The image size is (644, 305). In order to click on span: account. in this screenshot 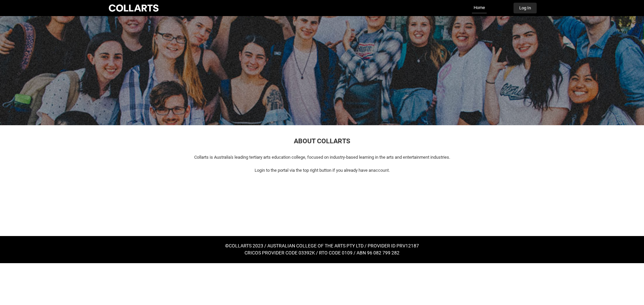, I will do `click(381, 170)`.